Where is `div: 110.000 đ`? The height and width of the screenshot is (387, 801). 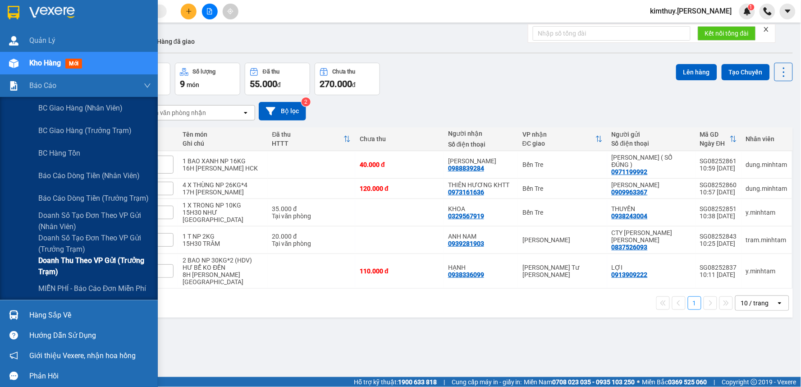
div: 110.000 đ is located at coordinates (399, 271).